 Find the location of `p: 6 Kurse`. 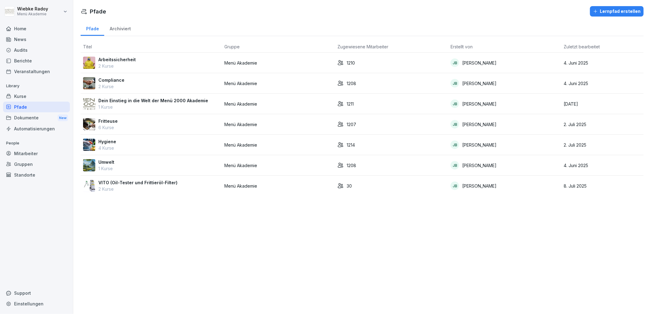

p: 6 Kurse is located at coordinates (108, 127).